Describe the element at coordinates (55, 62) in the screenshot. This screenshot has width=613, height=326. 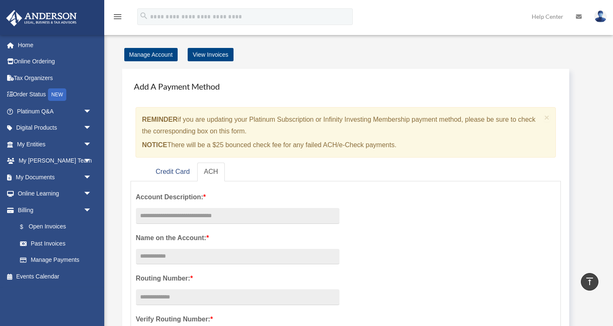
I see `a: Online Ordering` at that location.